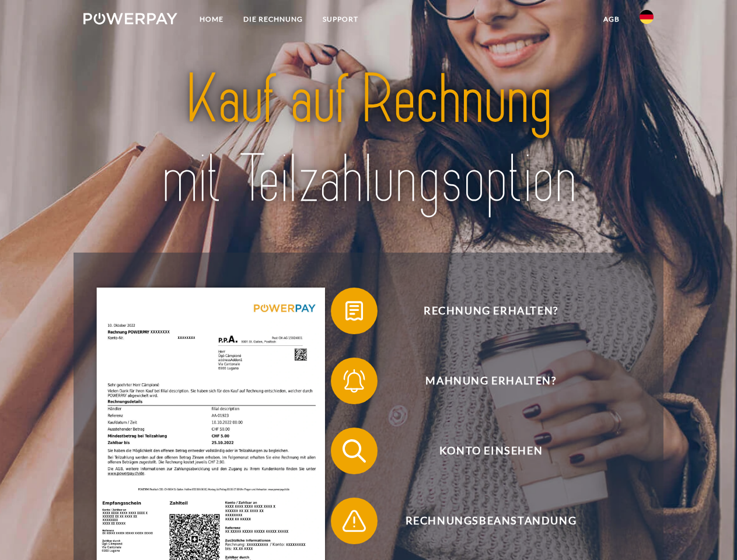 This screenshot has width=737, height=560. Describe the element at coordinates (368, 140) in the screenshot. I see `img: title-powerpay_de.svg` at that location.